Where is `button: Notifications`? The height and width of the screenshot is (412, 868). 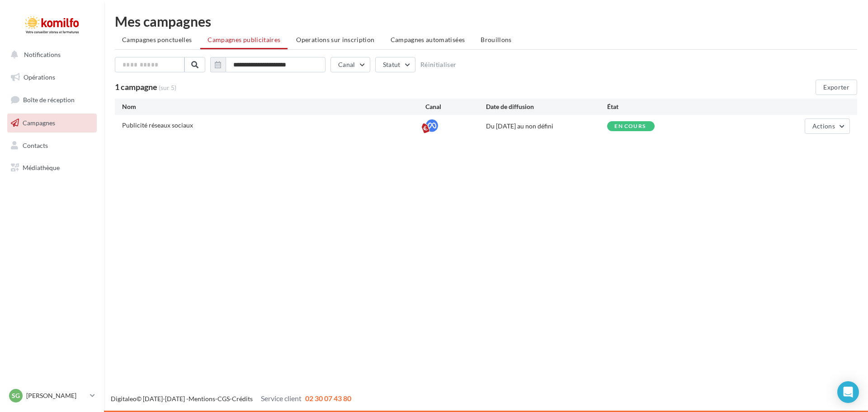 button: Notifications is located at coordinates (50, 55).